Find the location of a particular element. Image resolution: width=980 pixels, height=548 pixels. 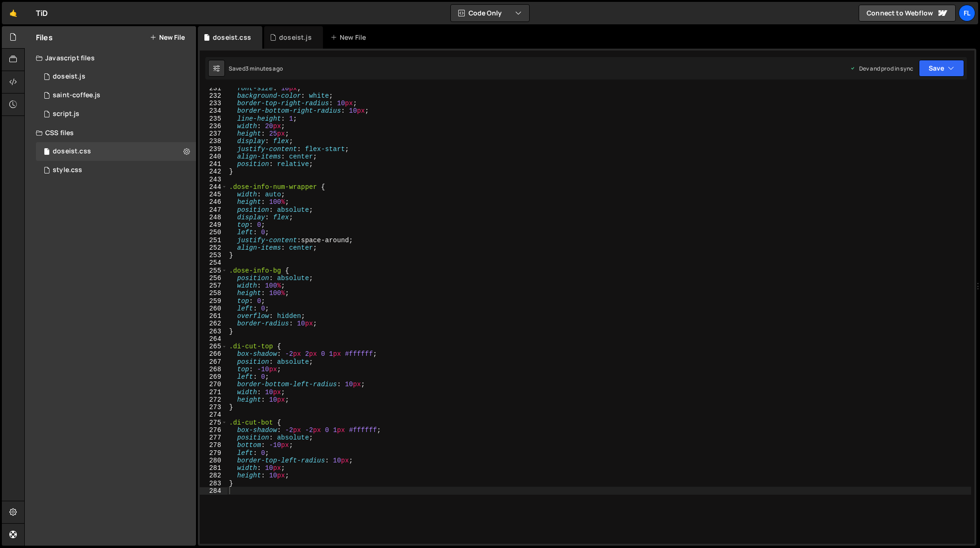

div: 262 is located at coordinates (213, 323).